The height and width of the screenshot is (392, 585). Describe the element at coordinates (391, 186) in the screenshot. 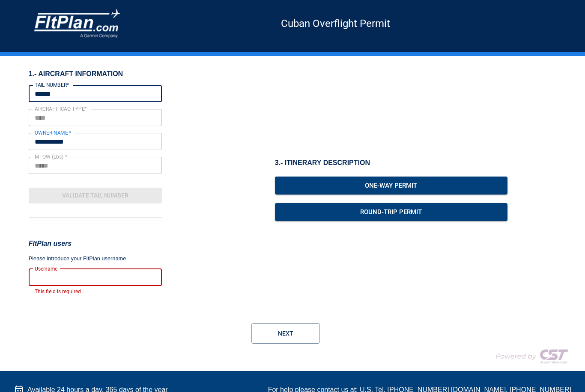

I see `button: One-Way Permit` at that location.